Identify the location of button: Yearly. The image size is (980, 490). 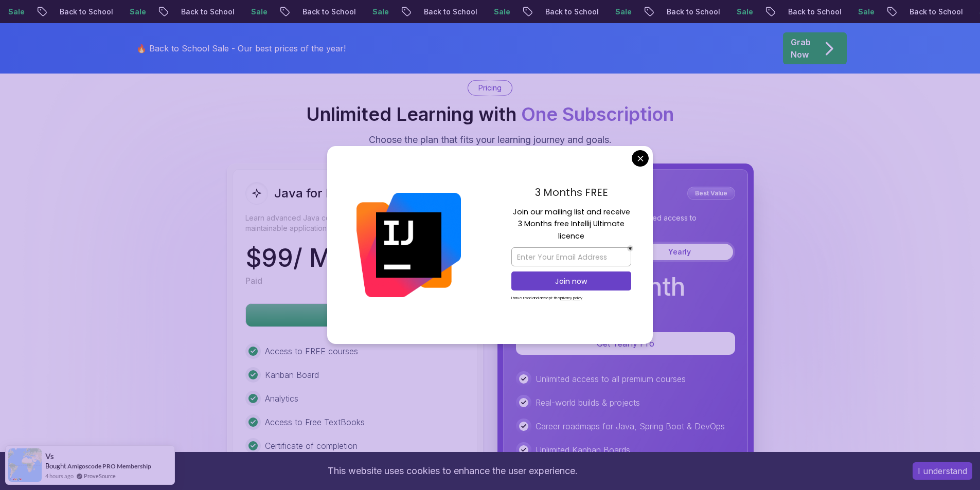
(679, 252).